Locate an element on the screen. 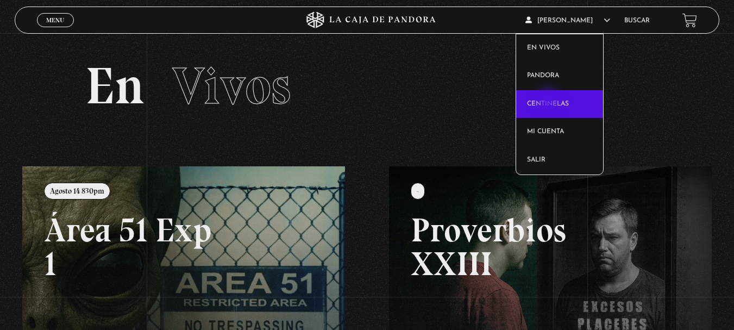 The height and width of the screenshot is (330, 734). span: Cerrar is located at coordinates (55, 30).